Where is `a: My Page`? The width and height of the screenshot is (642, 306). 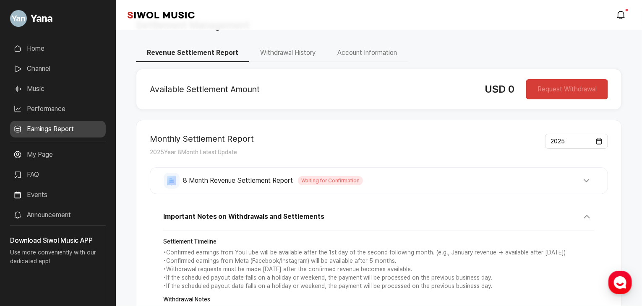 a: My Page is located at coordinates (58, 155).